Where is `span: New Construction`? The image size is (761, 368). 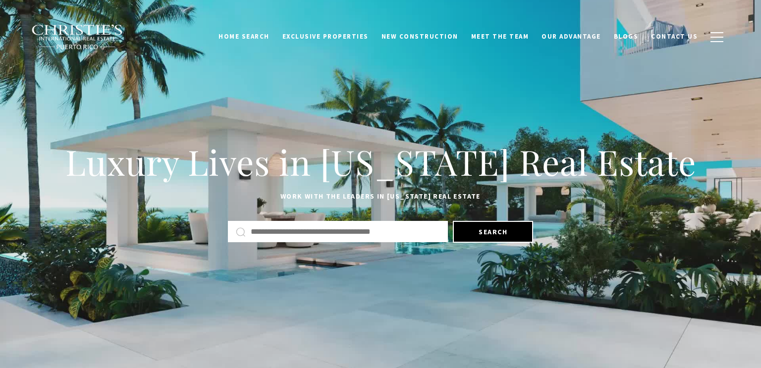 span: New Construction is located at coordinates (420, 36).